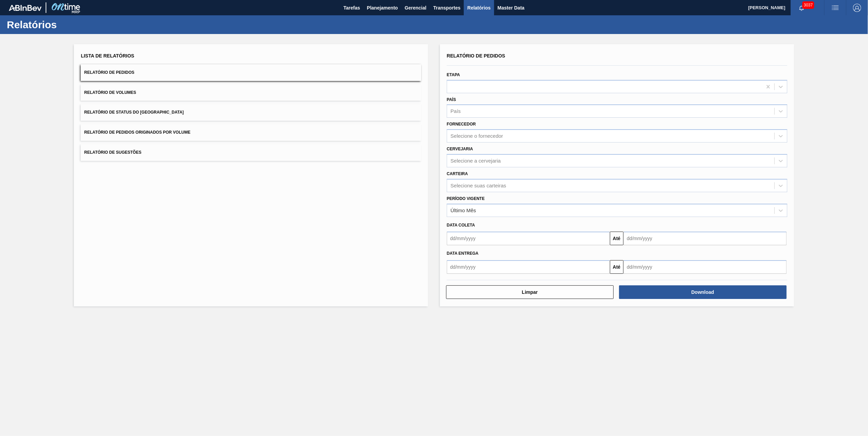 Image resolution: width=868 pixels, height=436 pixels. What do you see at coordinates (67, 24) in the screenshot?
I see `h1: Relatórios` at bounding box center [67, 24].